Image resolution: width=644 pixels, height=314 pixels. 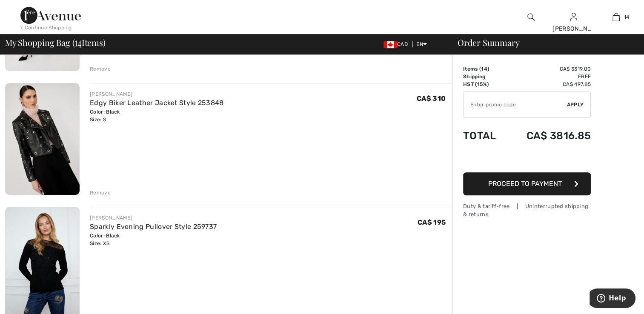 I want to click on div: Duty & tariff-free | Uninterrupted shipping & returns, so click(x=527, y=210).